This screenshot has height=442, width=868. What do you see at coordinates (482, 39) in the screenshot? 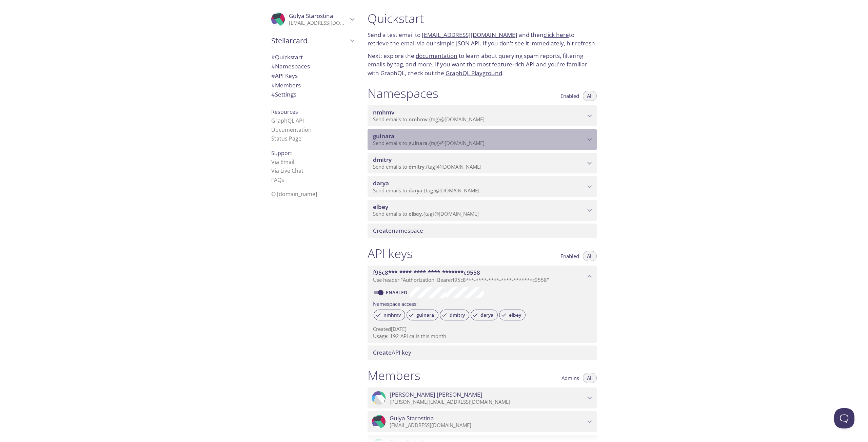
I see `p: Send a test email to and then to retrieve the email via our simple JSON API. If you don't see it ...` at bounding box center [482, 39].